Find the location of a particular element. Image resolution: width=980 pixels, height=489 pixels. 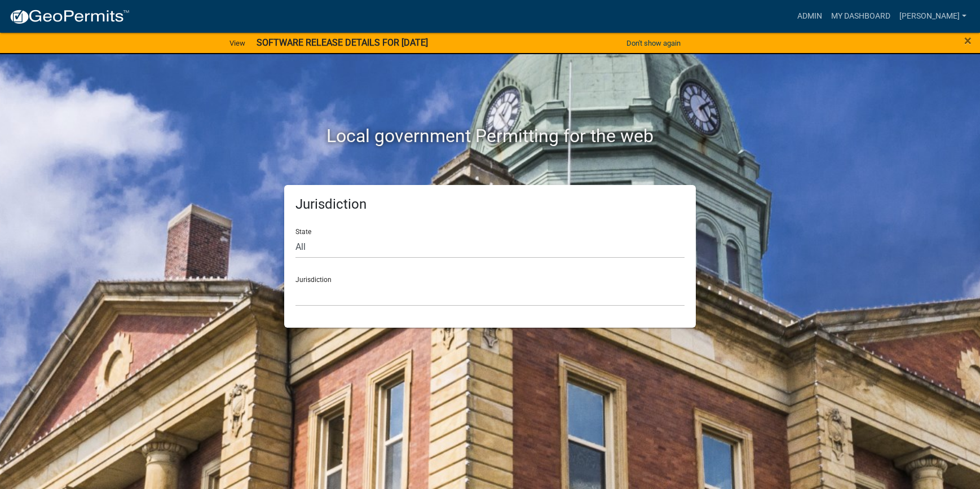

button: Don't show again is located at coordinates (654, 43).